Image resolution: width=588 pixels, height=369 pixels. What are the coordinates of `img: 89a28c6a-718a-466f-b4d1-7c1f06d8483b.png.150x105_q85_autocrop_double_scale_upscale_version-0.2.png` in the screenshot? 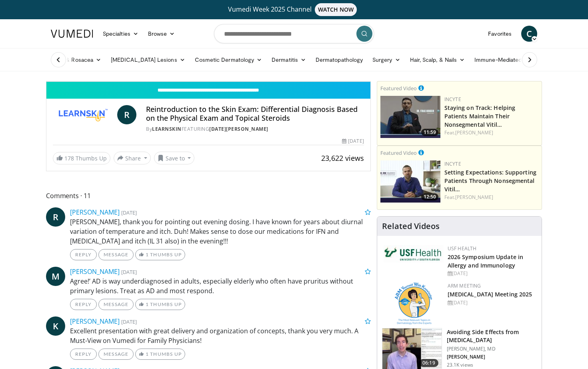 It's located at (413, 303).